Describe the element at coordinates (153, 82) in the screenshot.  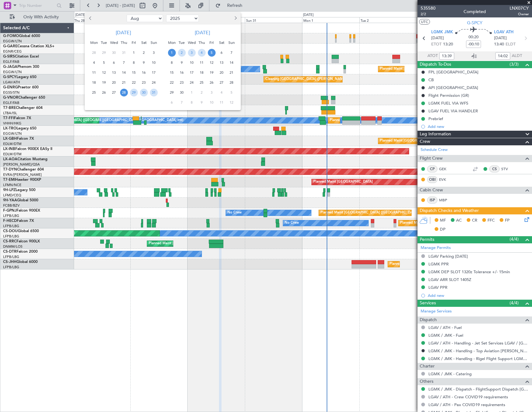
I see `div: 24-8-2025` at that location.